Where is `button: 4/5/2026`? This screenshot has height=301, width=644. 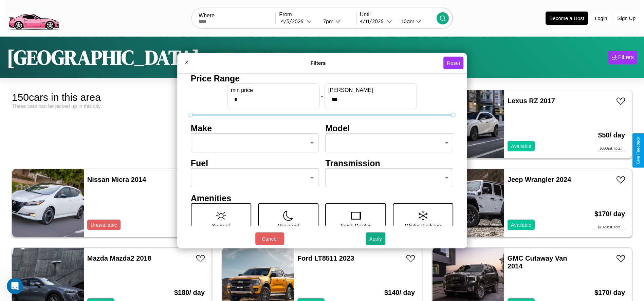
button: 4/5/2026 is located at coordinates (298, 21).